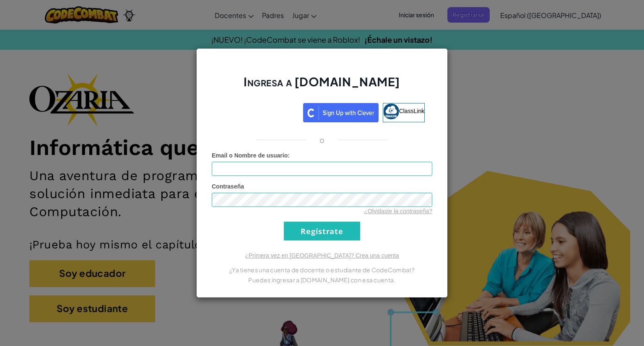  I want to click on span: ClassLink, so click(412, 111).